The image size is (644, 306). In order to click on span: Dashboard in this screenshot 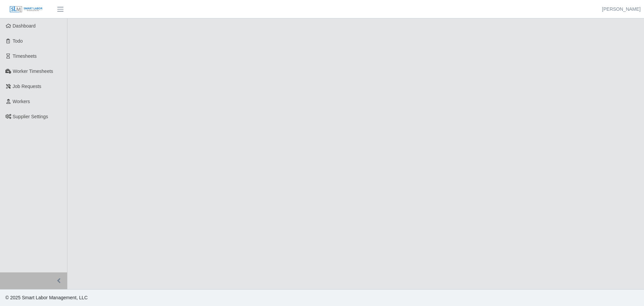, I will do `click(24, 26)`.